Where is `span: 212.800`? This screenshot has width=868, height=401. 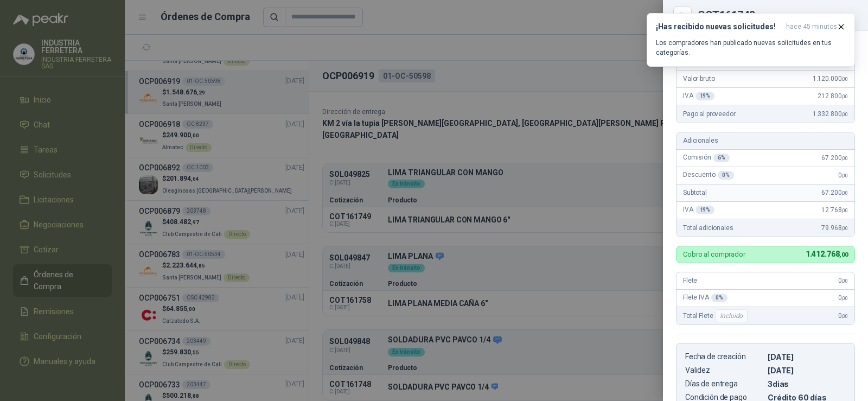
span: 212.800 is located at coordinates (833, 96).